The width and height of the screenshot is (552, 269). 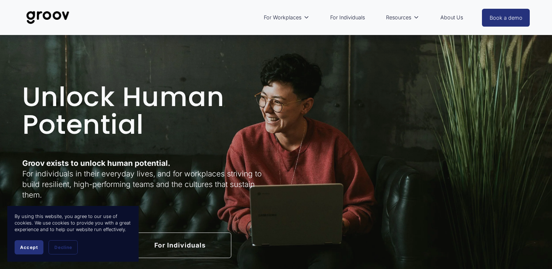 What do you see at coordinates (96, 163) in the screenshot?
I see `strong: Groov exists to unlock human potential.` at bounding box center [96, 163].